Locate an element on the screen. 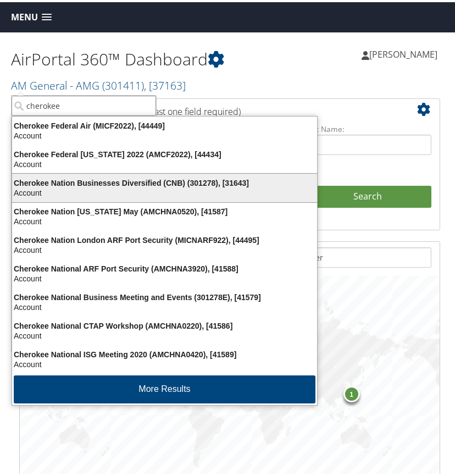 Image resolution: width=455 pixels, height=476 pixels. h2: Airtinerary Lookup is located at coordinates (213, 108).